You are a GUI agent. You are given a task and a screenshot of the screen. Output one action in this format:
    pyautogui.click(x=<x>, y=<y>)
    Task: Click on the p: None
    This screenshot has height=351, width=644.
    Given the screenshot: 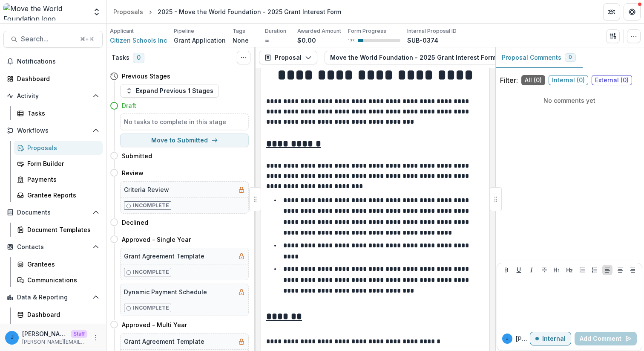 What is the action you would take?
    pyautogui.click(x=241, y=40)
    